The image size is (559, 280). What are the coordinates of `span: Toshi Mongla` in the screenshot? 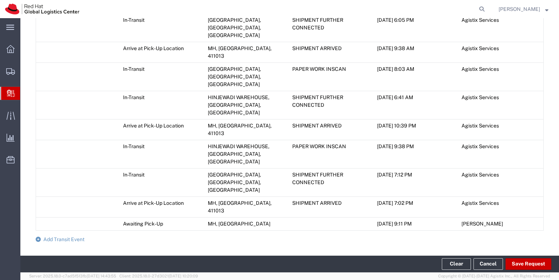 It's located at (519, 9).